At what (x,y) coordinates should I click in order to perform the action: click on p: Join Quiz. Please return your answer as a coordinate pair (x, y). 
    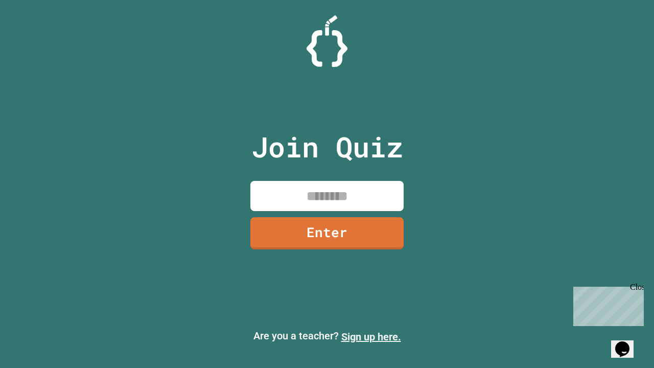
    Looking at the image, I should click on (327, 147).